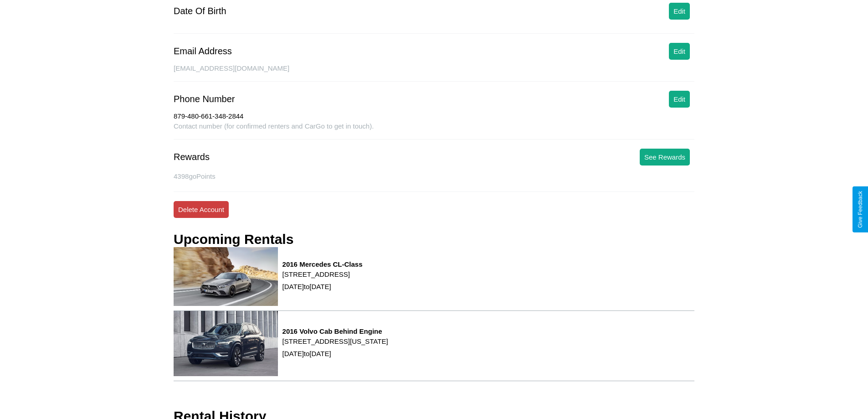  I want to click on p: 4398 goPoints, so click(434, 176).